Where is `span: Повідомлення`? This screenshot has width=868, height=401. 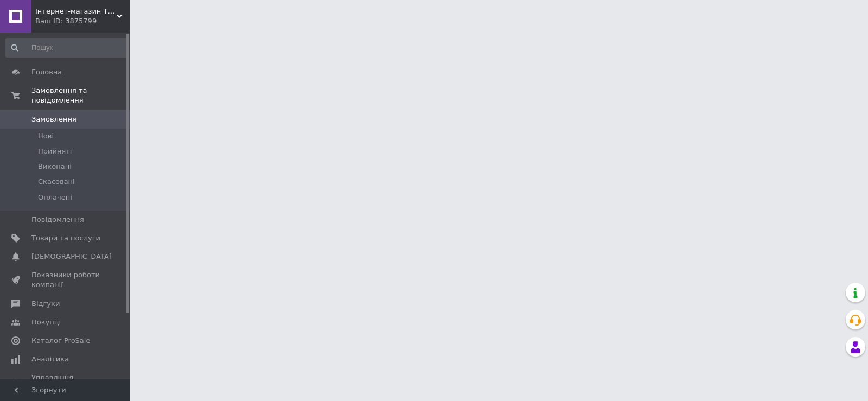
span: Повідомлення is located at coordinates (58, 220).